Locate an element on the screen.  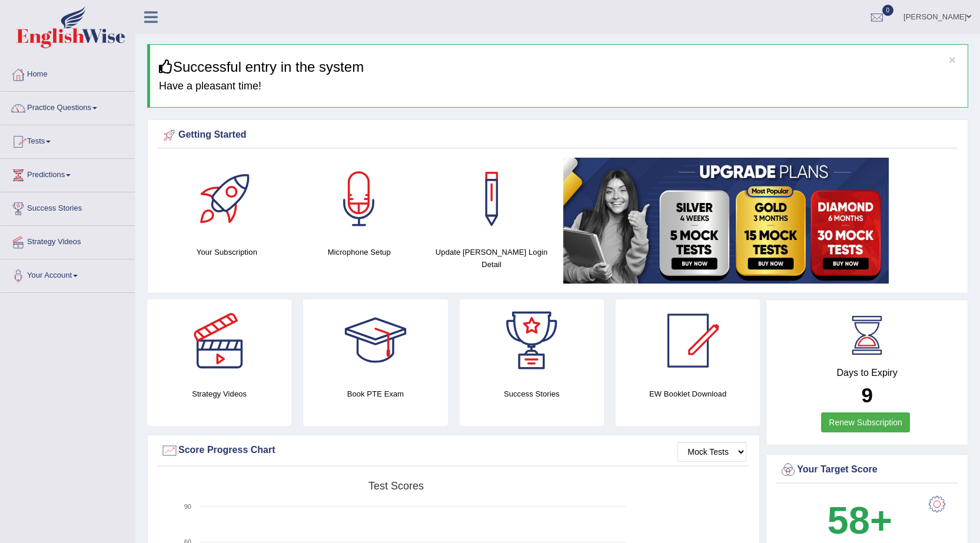
b: 58+ is located at coordinates (860, 521).